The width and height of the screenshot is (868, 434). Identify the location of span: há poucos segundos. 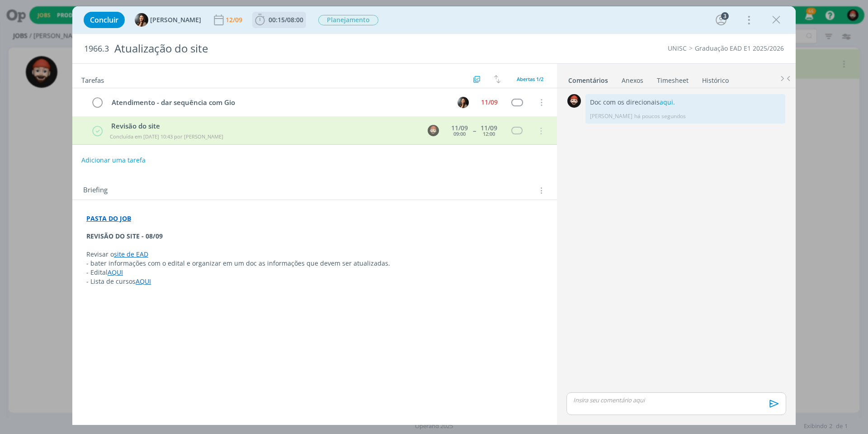
(660, 116).